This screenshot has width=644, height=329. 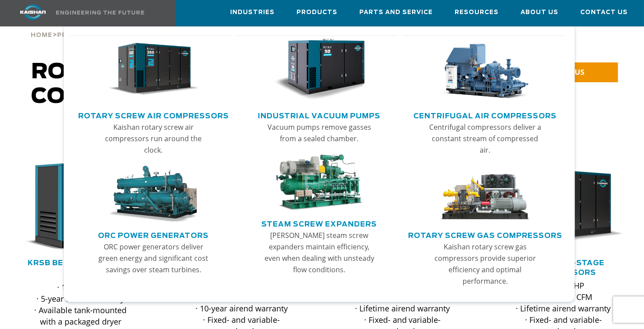 What do you see at coordinates (396, 13) in the screenshot?
I see `span: Parts and Service` at bounding box center [396, 13].